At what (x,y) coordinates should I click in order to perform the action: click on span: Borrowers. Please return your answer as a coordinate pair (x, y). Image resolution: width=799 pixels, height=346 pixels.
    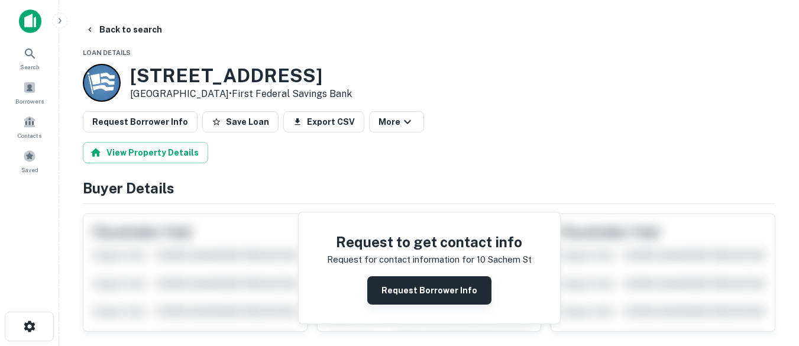
    Looking at the image, I should click on (30, 101).